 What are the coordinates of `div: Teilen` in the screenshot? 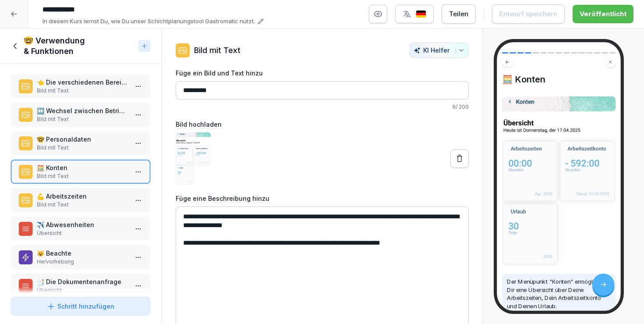 It's located at (459, 14).